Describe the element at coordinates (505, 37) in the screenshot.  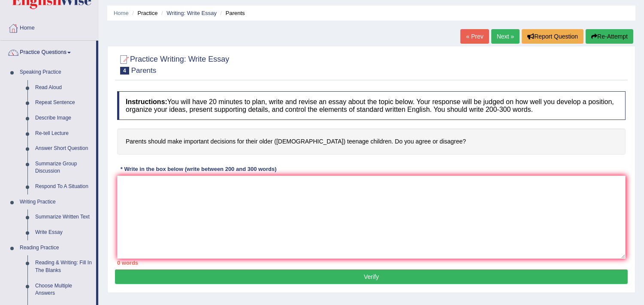
I see `a: Next »` at that location.